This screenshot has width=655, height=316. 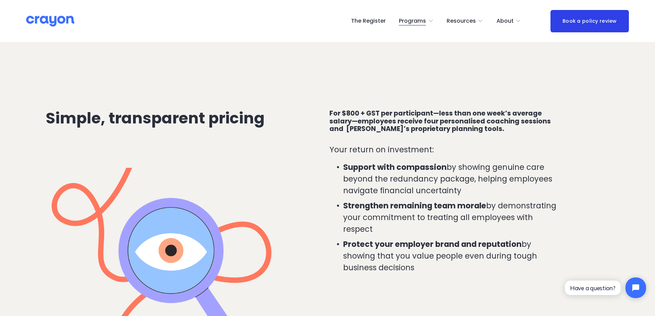 I want to click on span: Resources, so click(x=461, y=21).